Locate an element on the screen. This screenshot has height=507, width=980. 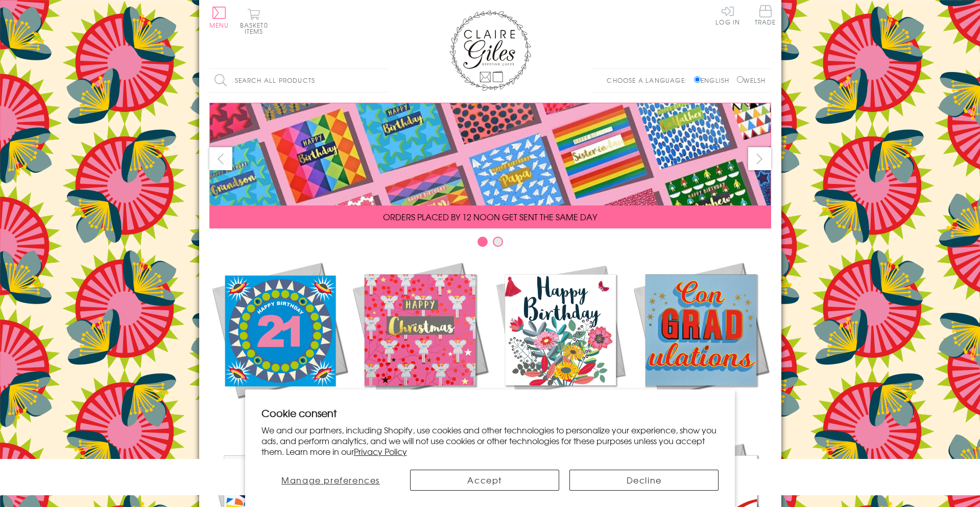
span: Menu is located at coordinates (219, 25).